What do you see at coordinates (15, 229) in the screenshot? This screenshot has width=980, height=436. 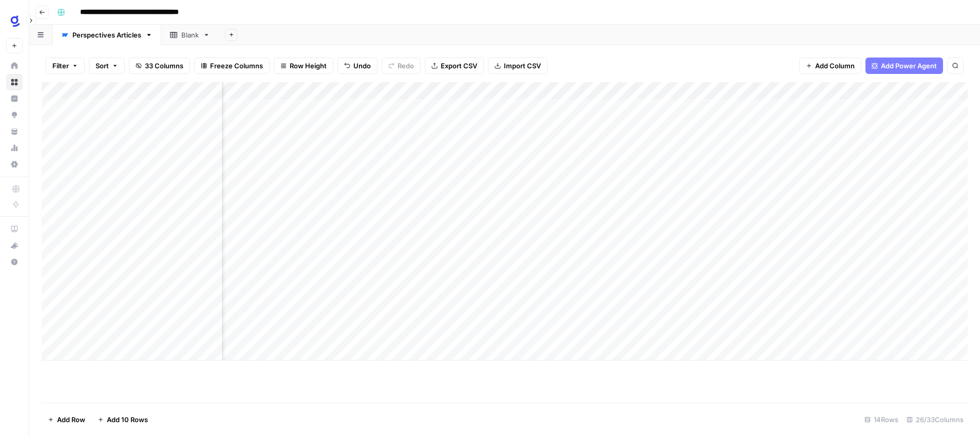 I see `a: AirOps Academy` at bounding box center [15, 229].